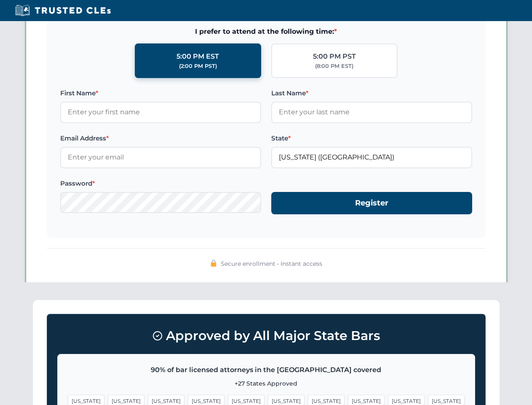 Image resolution: width=532 pixels, height=405 pixels. What do you see at coordinates (160, 157) in the screenshot?
I see `input: Enter your email` at bounding box center [160, 157].